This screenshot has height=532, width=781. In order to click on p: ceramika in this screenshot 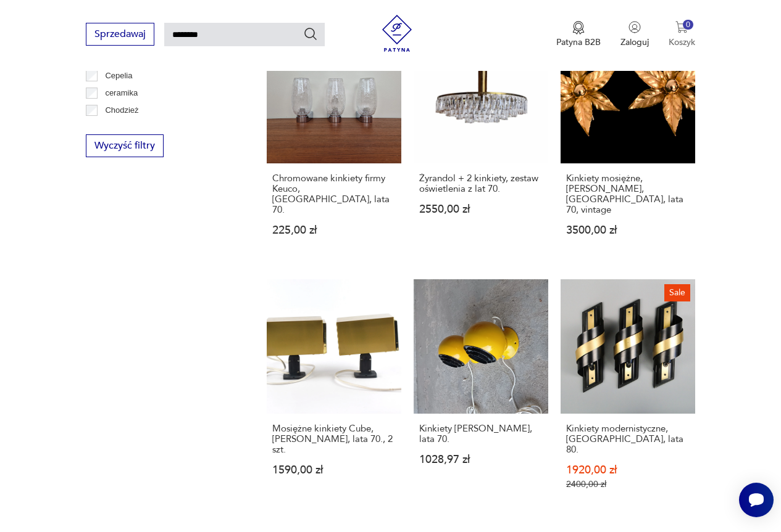, I will do `click(121, 93)`.